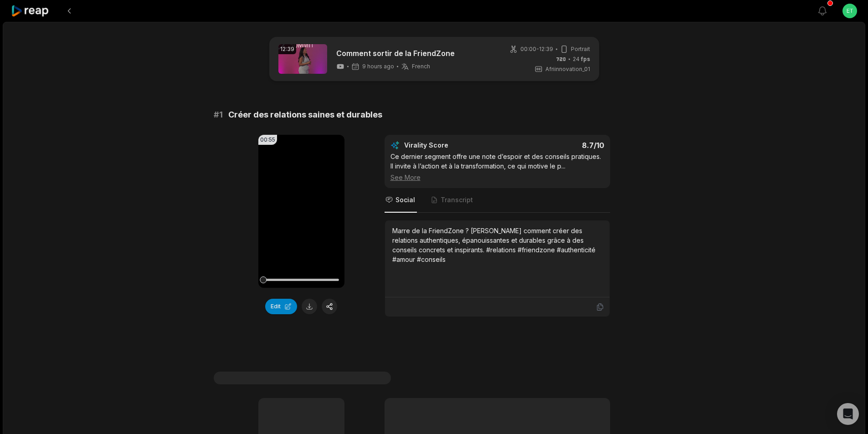 This screenshot has width=868, height=434. I want to click on nav: Tabs, so click(497, 201).